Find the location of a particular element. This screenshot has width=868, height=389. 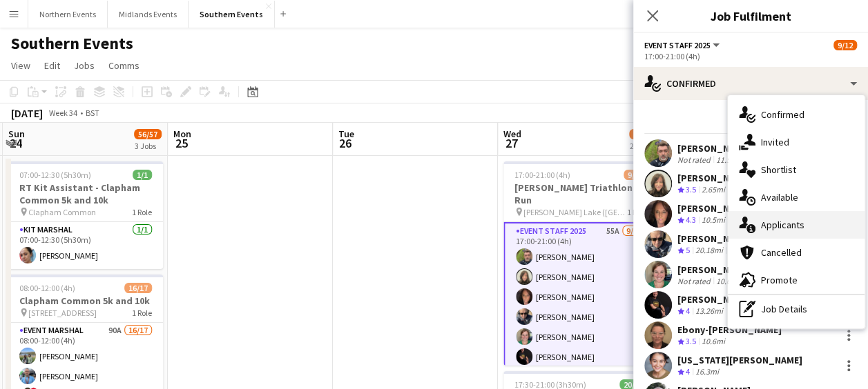

span: 17:00-21:00 (4h) is located at coordinates (542, 175).